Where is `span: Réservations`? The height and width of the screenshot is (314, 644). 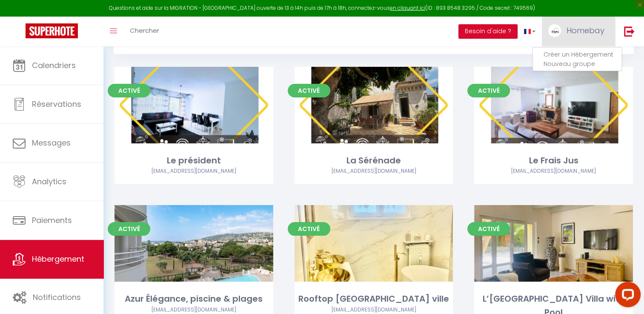
span: Réservations is located at coordinates (57, 104).